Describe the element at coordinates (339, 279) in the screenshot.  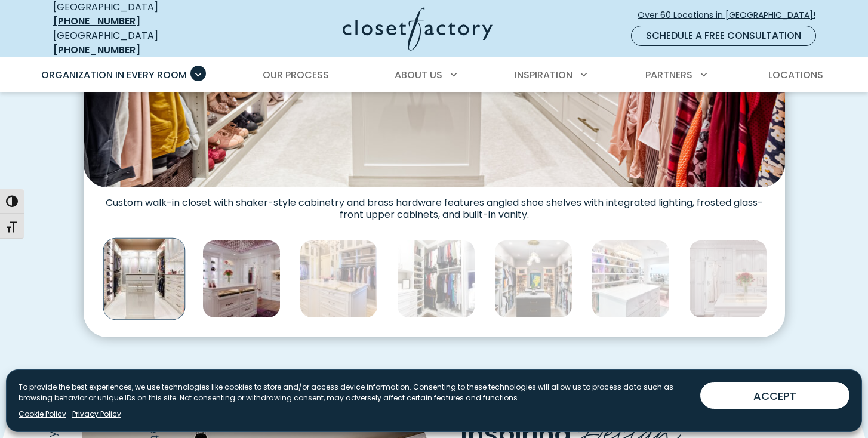
I see `img: Mirror-front cabinets with integrated lighting, a center island with marble countertop, raised pa...` at that location.